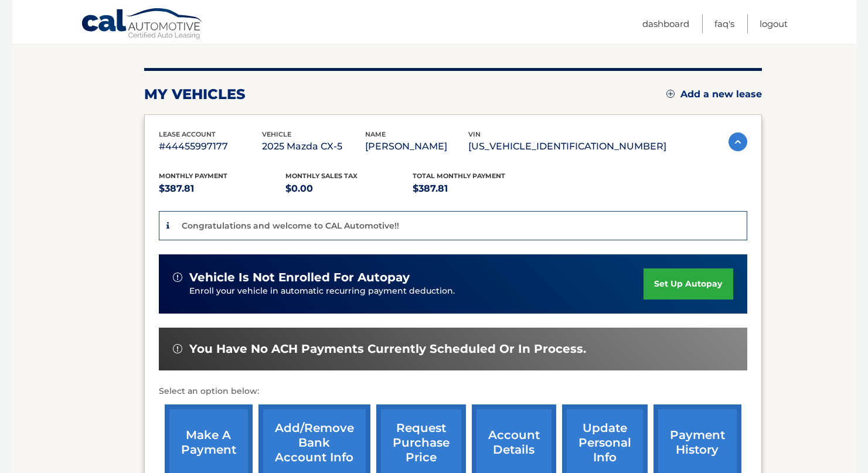 The width and height of the screenshot is (868, 473). Describe the element at coordinates (714, 94) in the screenshot. I see `a: Add a new lease` at that location.